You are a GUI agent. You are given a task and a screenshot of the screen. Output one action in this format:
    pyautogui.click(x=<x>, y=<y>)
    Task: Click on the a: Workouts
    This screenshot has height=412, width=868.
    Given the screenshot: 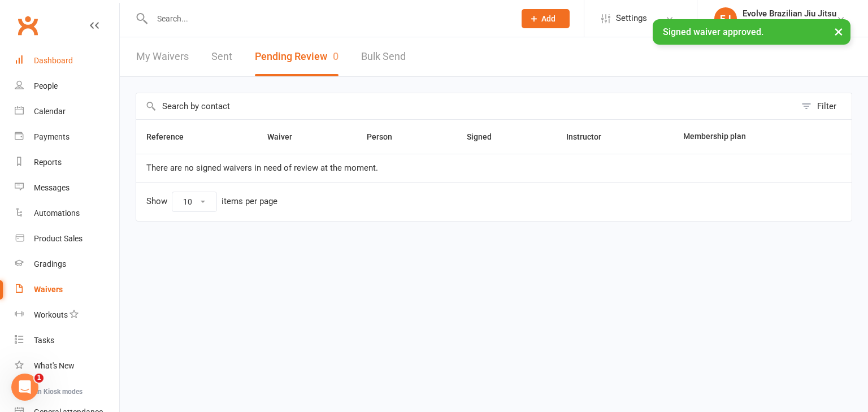 What is the action you would take?
    pyautogui.click(x=67, y=315)
    